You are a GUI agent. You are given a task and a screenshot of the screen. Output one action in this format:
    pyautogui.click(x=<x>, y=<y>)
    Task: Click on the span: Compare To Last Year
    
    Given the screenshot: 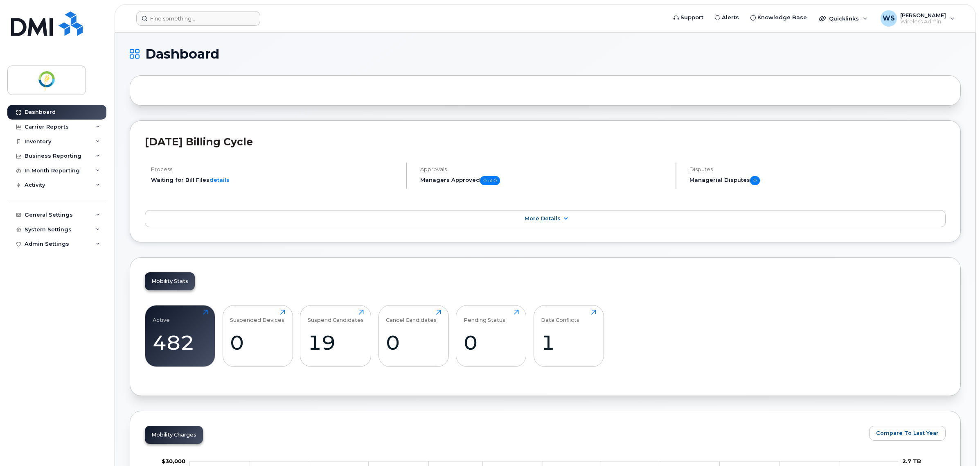 What is the action you would take?
    pyautogui.click(x=907, y=433)
    